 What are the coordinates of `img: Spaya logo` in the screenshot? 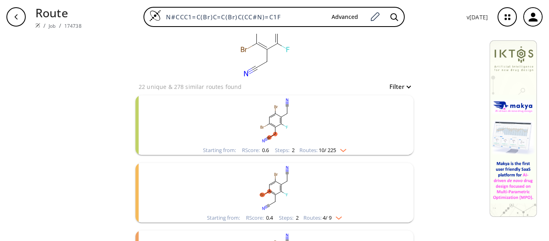 It's located at (38, 25).